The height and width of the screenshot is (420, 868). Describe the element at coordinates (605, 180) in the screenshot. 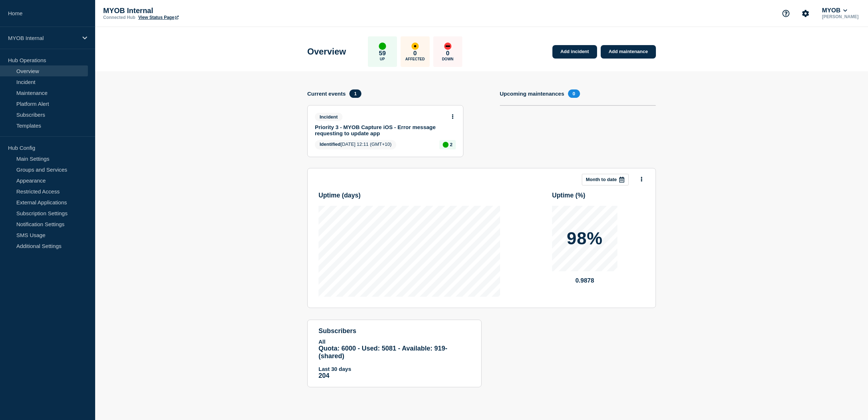

I see `button: Month to date` at that location.